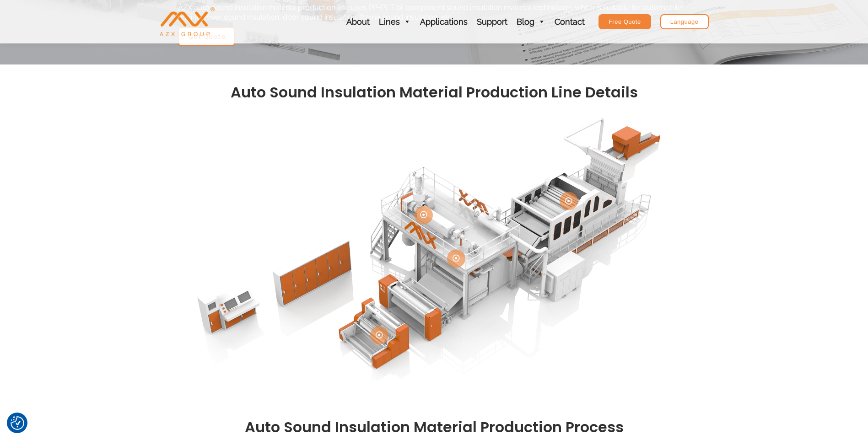 This screenshot has height=440, width=868. I want to click on a: Free Quote, so click(625, 21).